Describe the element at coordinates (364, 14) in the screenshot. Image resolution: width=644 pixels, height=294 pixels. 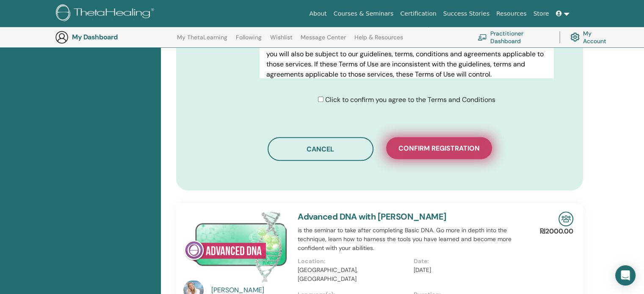
I see `a: Courses & Seminars` at that location.